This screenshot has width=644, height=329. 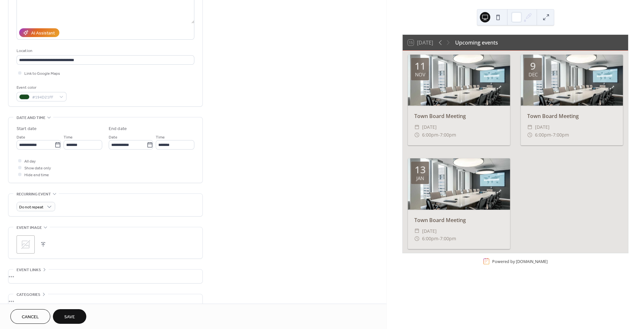 I want to click on span: Categories, so click(x=28, y=295).